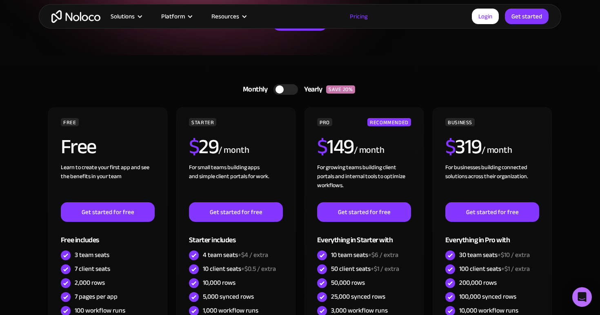  What do you see at coordinates (204, 146) in the screenshot?
I see `h2: 29` at bounding box center [204, 146].